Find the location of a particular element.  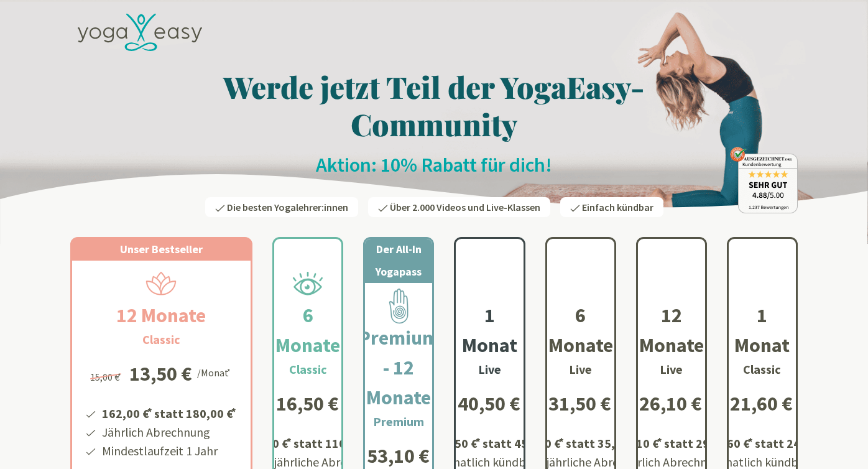

span: Der All-In Yogapass is located at coordinates (398, 260).